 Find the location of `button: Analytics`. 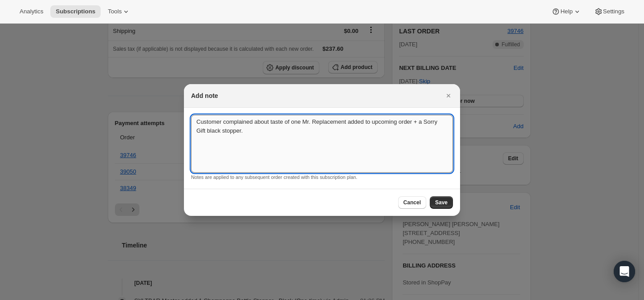

button: Analytics is located at coordinates (31, 11).